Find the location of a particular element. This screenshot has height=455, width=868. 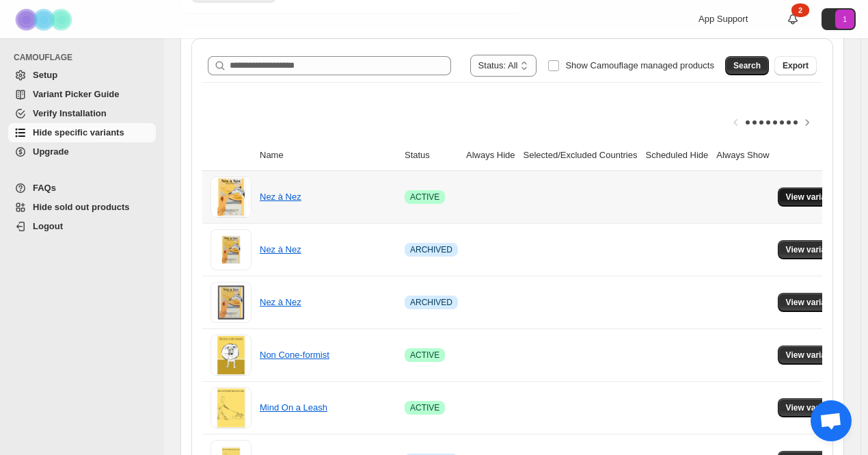

th: Always Show is located at coordinates (743, 155).